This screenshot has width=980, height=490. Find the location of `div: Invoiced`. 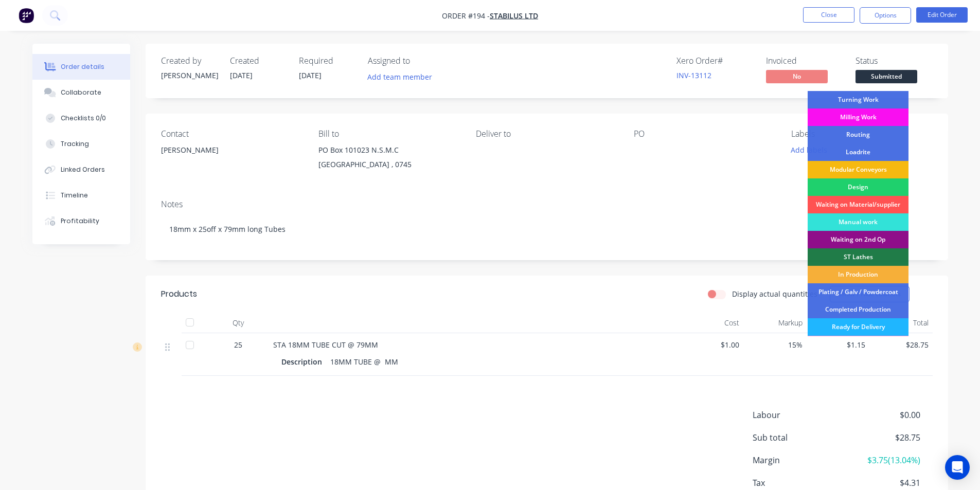

div: Invoiced is located at coordinates (805, 61).